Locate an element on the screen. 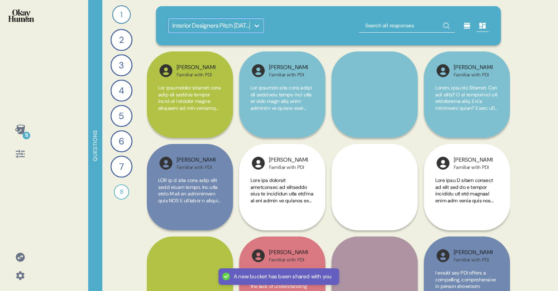 Image resolution: width=558 pixels, height=291 pixels. img: okayhuman.3b1b6348.png is located at coordinates (21, 15).